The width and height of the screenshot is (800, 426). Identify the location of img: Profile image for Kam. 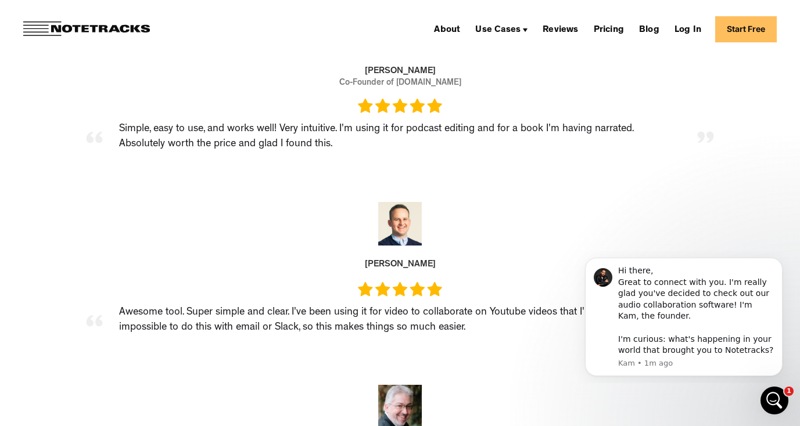
(35, 27).